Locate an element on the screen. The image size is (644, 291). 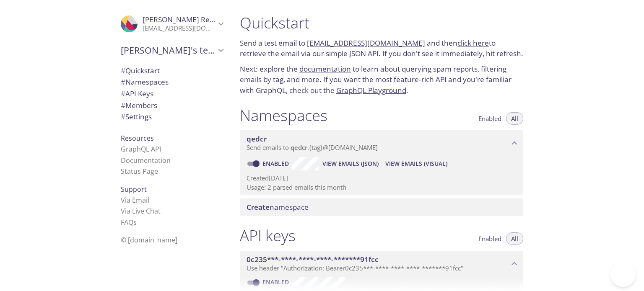
a: click here is located at coordinates (473, 43).